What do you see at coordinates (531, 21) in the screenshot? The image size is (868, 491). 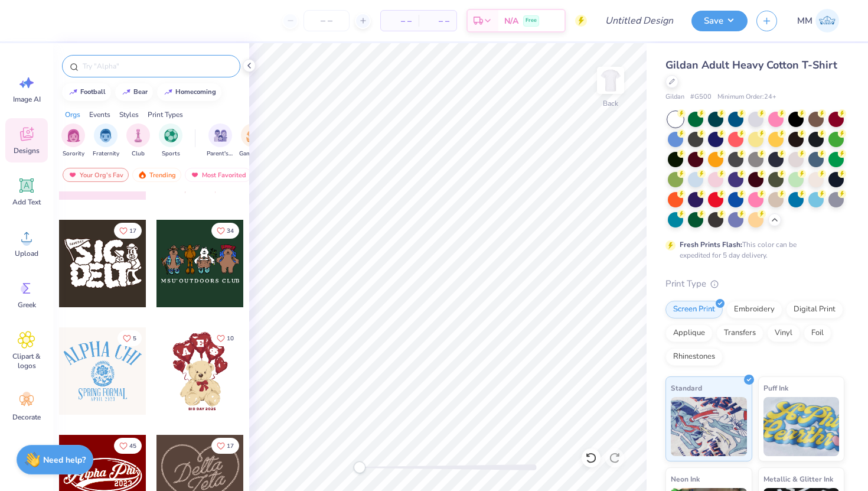 I see `span: Free` at bounding box center [531, 21].